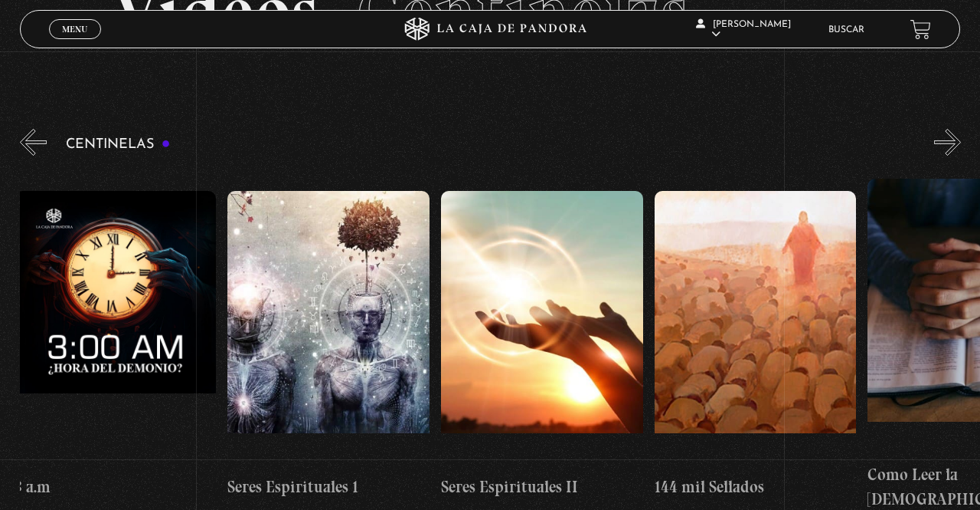 Image resolution: width=980 pixels, height=510 pixels. I want to click on a: View your shopping cart, so click(921, 29).